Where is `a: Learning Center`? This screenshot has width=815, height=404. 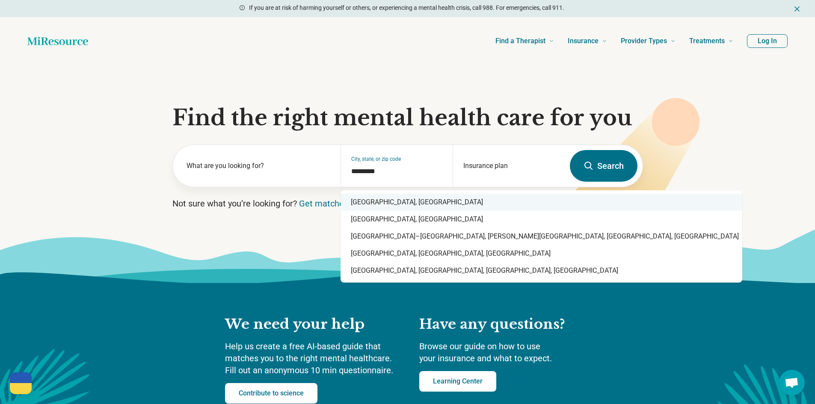
a: Learning Center is located at coordinates (458, 382).